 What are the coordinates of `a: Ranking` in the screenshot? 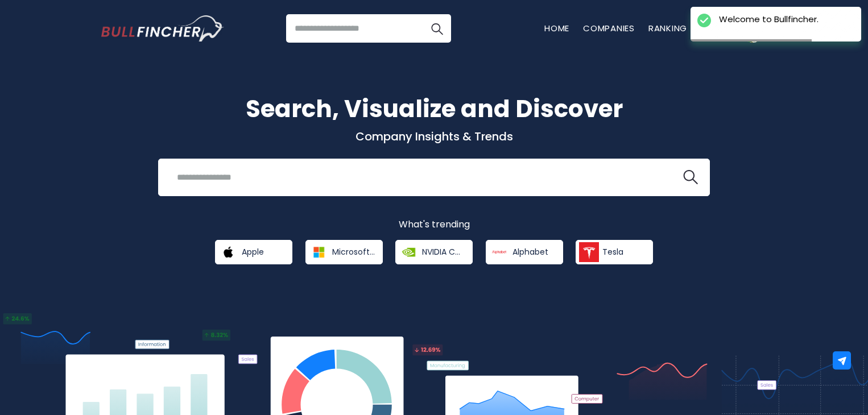 It's located at (668, 28).